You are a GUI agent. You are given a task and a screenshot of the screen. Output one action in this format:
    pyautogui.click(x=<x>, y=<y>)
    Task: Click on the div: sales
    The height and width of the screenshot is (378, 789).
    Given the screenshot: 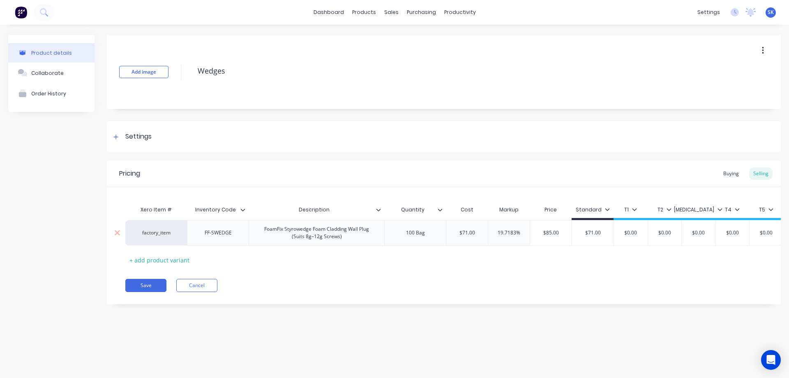 What is the action you would take?
    pyautogui.click(x=391, y=12)
    